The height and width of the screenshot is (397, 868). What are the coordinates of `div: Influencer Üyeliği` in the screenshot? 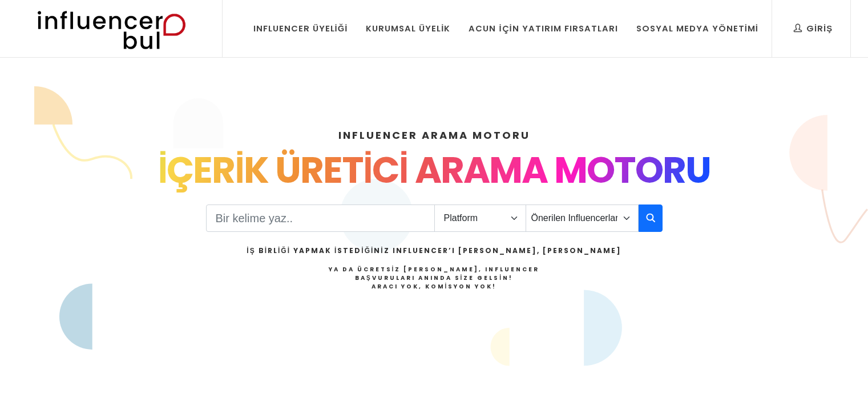 It's located at (300, 28).